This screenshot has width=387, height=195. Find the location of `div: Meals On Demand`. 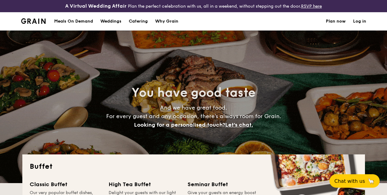

div: Meals On Demand is located at coordinates (73, 21).